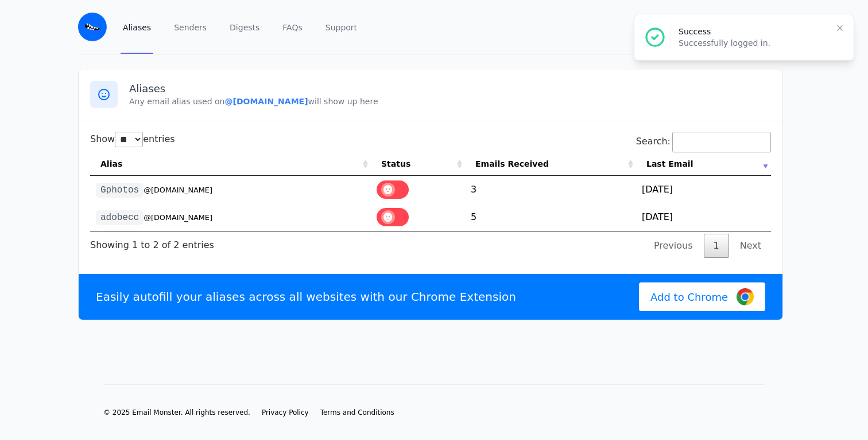 This screenshot has width=868, height=440. I want to click on th: Emails Received: activate to sort column ascending, so click(550, 164).